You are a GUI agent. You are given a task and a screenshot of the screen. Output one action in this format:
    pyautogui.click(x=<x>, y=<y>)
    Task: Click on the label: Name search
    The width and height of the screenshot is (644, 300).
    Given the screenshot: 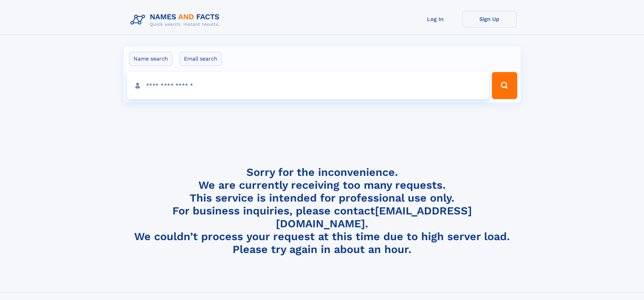 What is the action you would take?
    pyautogui.click(x=151, y=59)
    